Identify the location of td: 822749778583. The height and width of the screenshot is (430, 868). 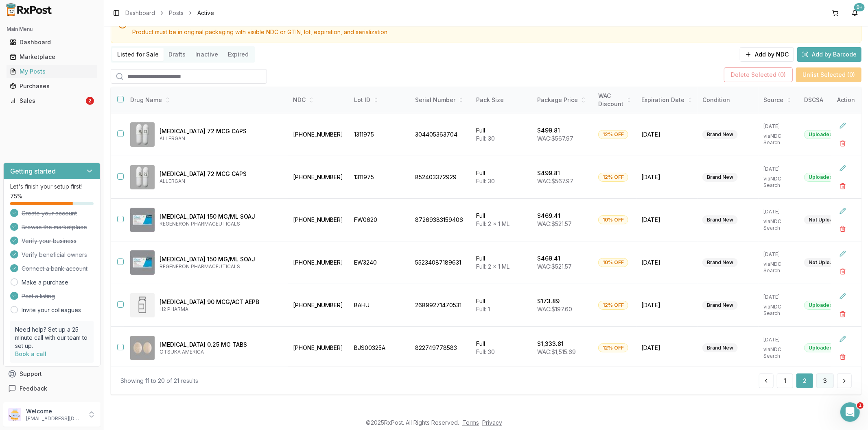
(441, 348).